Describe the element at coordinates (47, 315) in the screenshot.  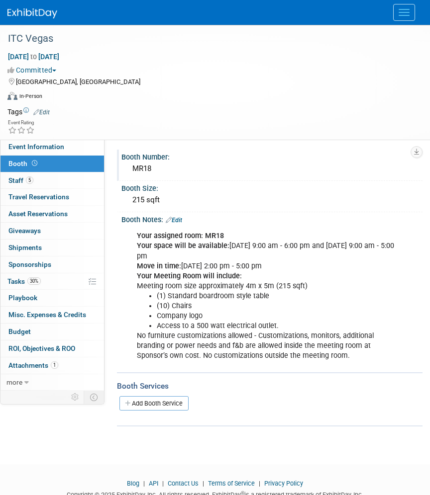
I see `span: Misc. Expenses & Credits` at that location.